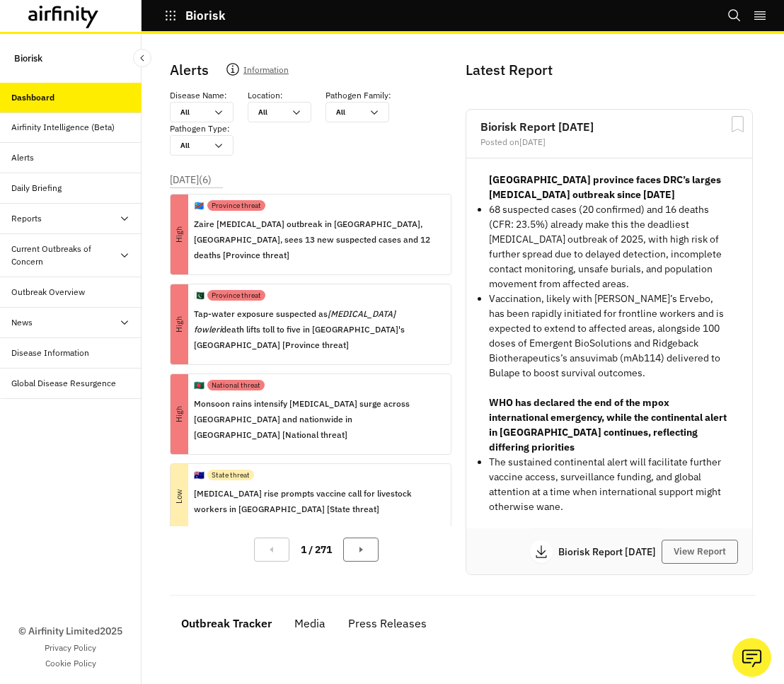 The image size is (784, 684). What do you see at coordinates (735, 15) in the screenshot?
I see `button: Search` at bounding box center [735, 15].